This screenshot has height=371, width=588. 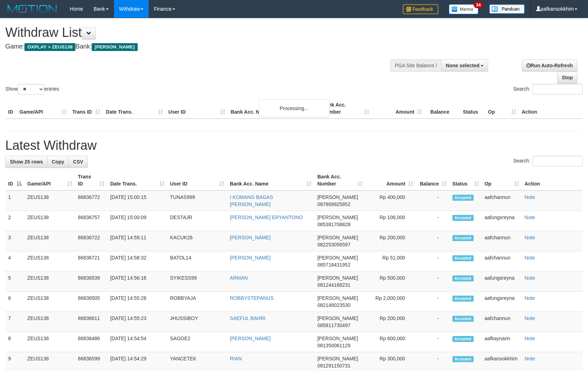 I want to click on td: 86836757, so click(x=91, y=221).